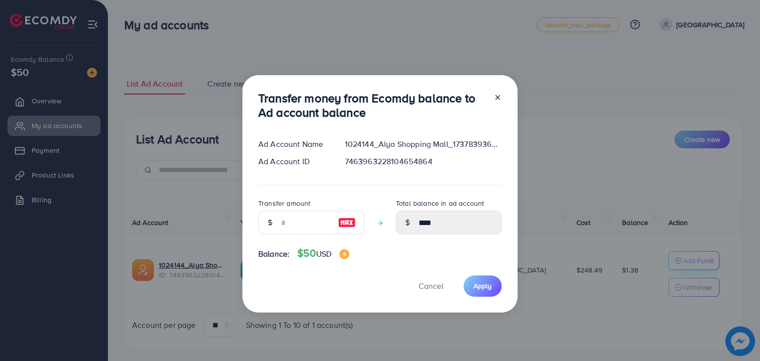 The width and height of the screenshot is (760, 361). Describe the element at coordinates (431, 286) in the screenshot. I see `button: Cancel` at that location.